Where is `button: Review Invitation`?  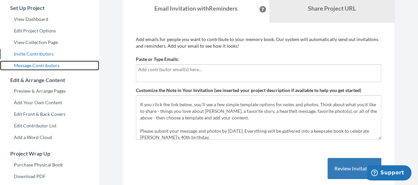 button: Review Invitation is located at coordinates (354, 168).